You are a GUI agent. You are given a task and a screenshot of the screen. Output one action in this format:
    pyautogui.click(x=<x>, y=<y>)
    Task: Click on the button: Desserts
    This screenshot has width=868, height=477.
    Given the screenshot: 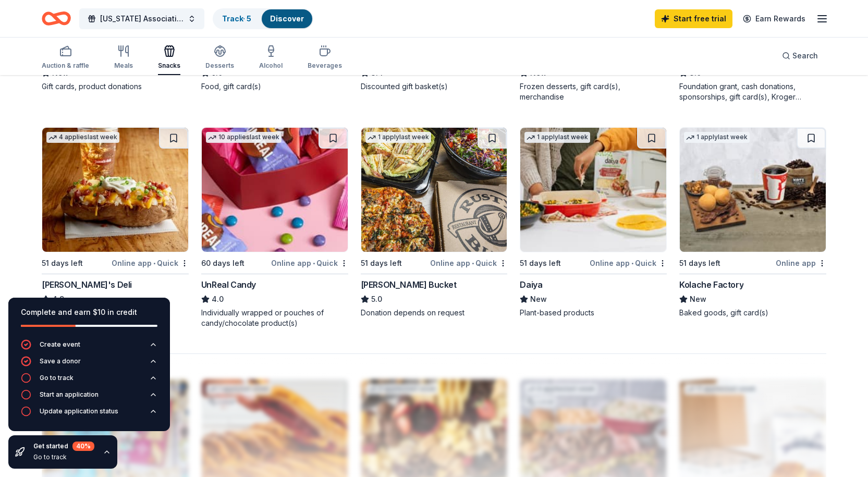 What is the action you would take?
    pyautogui.click(x=220, y=58)
    